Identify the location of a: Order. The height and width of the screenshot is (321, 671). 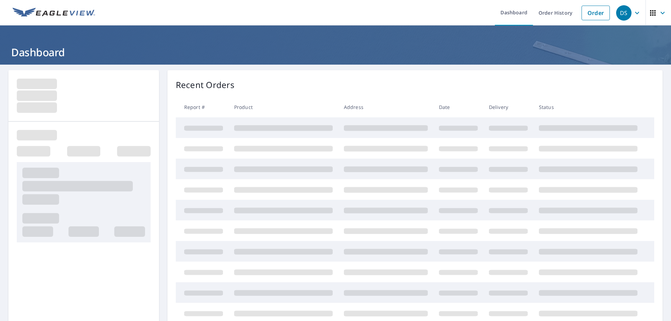
(595, 13).